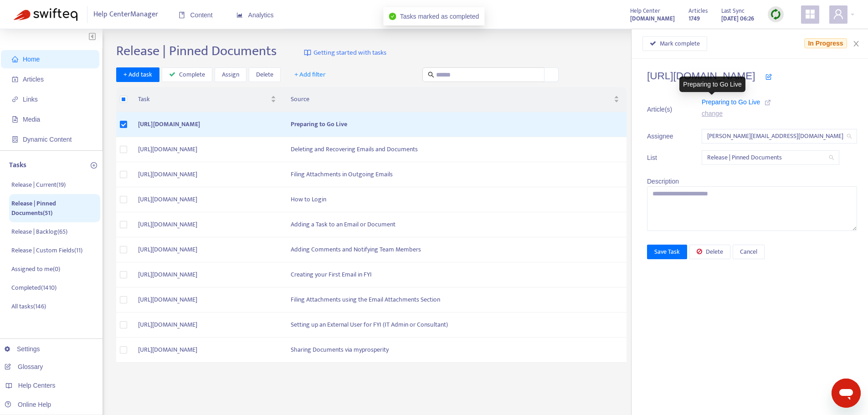 The width and height of the screenshot is (868, 415). I want to click on td: Creating your First Email in FYI, so click(455, 274).